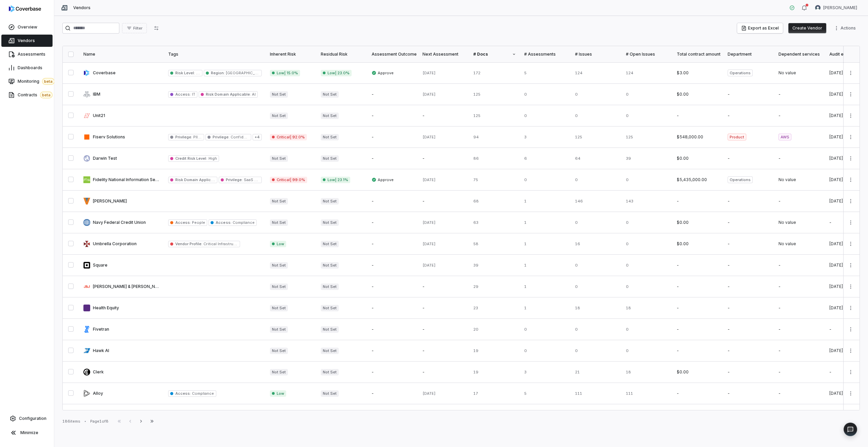  Describe the element at coordinates (185, 72) in the screenshot. I see `span: Risk Level :` at that location.